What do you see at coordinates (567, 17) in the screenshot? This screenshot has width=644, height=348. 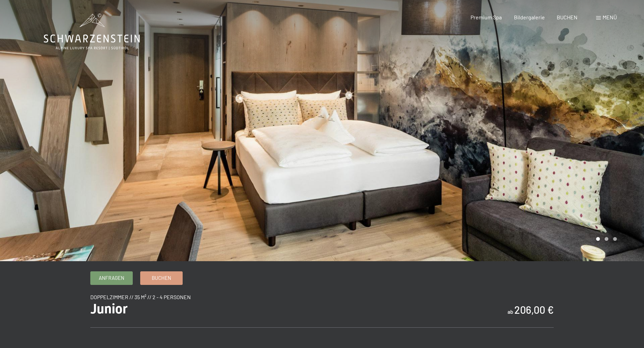 I see `span: BUCHEN` at bounding box center [567, 17].